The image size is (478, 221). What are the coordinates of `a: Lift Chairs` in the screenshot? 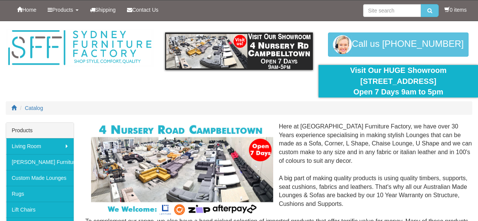 It's located at (40, 210).